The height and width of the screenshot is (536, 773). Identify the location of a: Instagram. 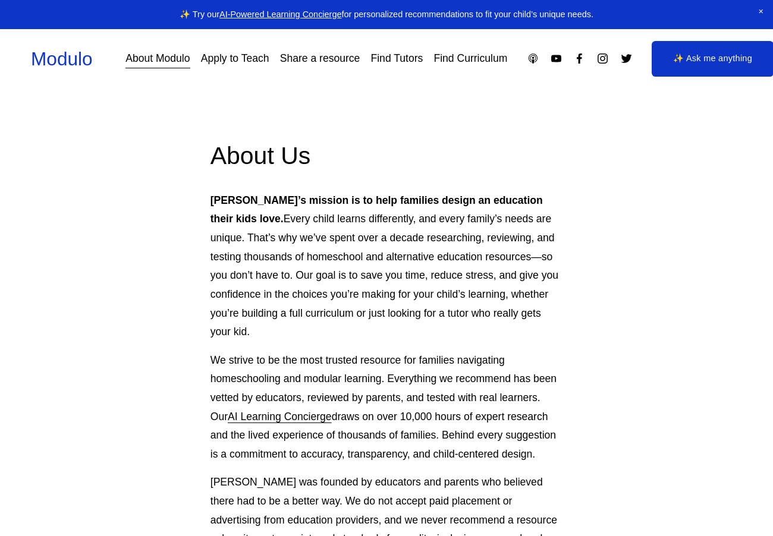
(602, 58).